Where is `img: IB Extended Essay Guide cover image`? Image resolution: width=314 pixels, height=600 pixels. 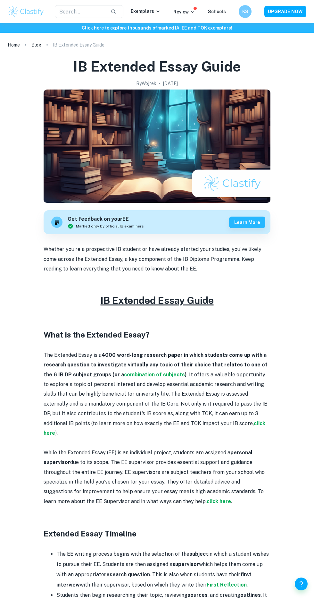 img: IB Extended Essay Guide cover image is located at coordinates (157, 146).